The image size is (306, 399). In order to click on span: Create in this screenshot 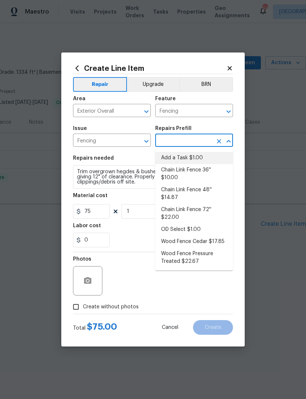, I will do `click(213, 327)`.